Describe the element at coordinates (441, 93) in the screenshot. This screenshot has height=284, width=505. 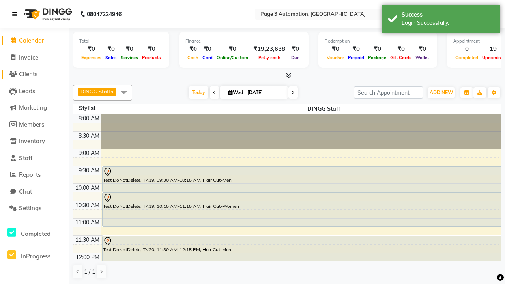
I see `button: ADD NEW` at that location.